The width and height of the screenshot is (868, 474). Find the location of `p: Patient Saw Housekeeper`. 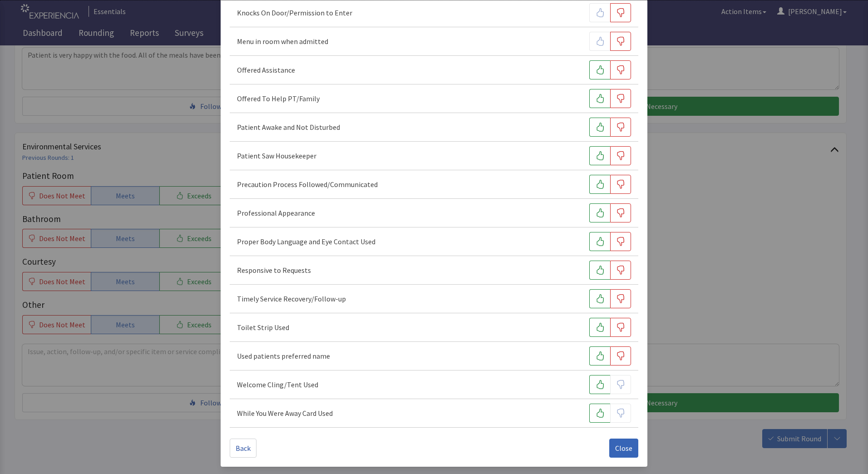

p: Patient Saw Housekeeper is located at coordinates (277, 156).